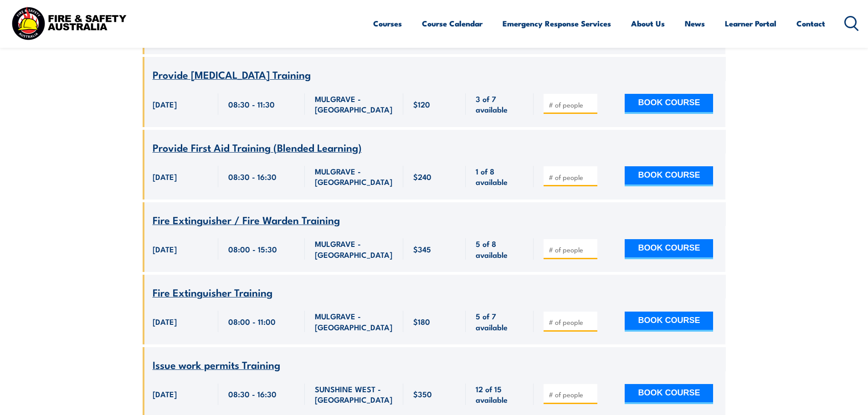  What do you see at coordinates (499, 176) in the screenshot?
I see `span: 1 of 8 available` at bounding box center [499, 176].